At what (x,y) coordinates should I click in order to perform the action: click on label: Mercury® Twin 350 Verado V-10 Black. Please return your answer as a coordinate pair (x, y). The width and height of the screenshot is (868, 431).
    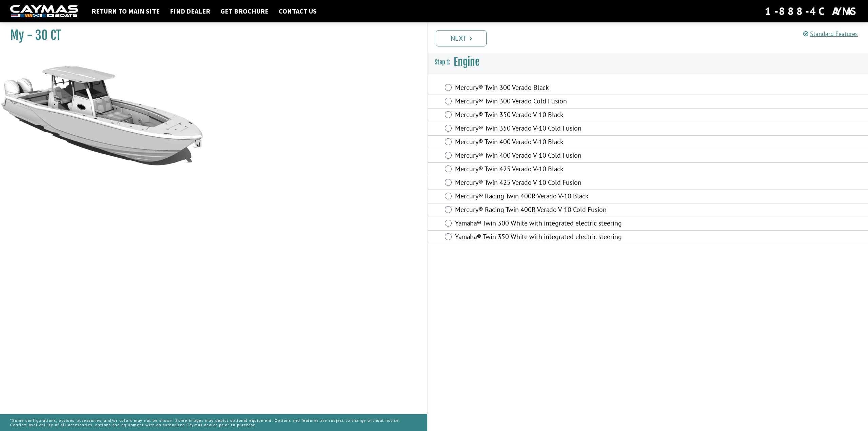
    Looking at the image, I should click on (579, 115).